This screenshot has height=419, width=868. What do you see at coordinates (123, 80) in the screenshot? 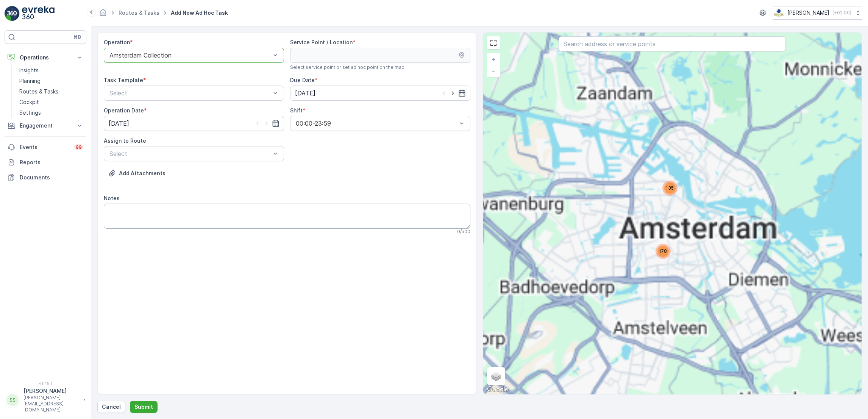
I see `label: Task Template` at bounding box center [123, 80].